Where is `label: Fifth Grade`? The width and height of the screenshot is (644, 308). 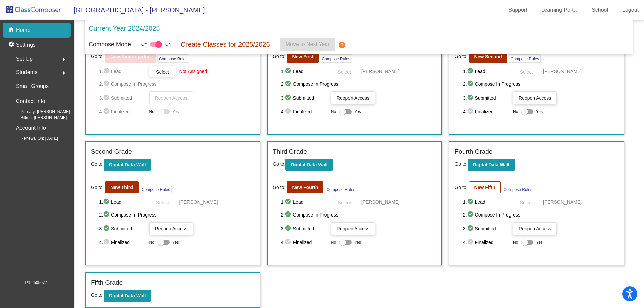 label: Fifth Grade is located at coordinates (106, 282).